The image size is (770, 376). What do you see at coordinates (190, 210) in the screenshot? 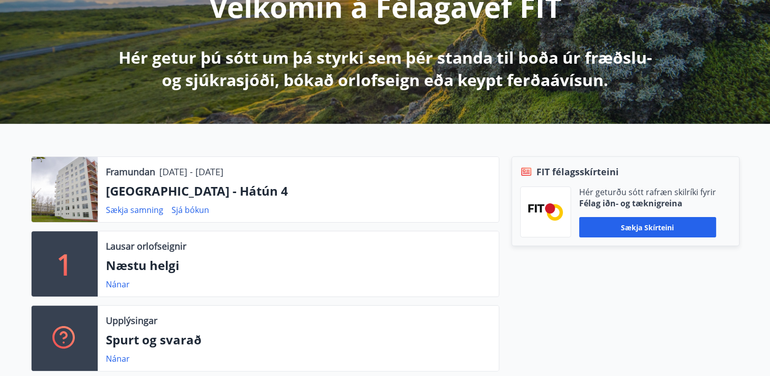
I see `a: Sjá bókun` at bounding box center [190, 210].